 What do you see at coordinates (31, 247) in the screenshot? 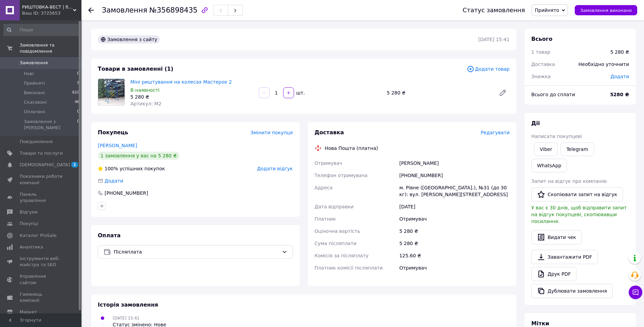
I see `span: Аналітика` at bounding box center [31, 247].